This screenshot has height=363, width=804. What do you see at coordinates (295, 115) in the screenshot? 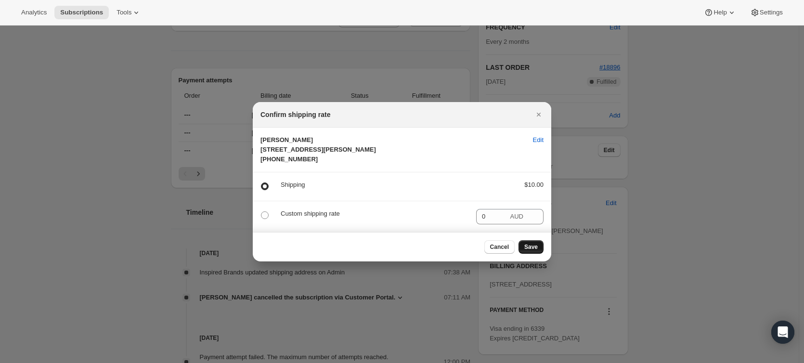
I see `h2: Confirm shipping rate` at bounding box center [295, 115].